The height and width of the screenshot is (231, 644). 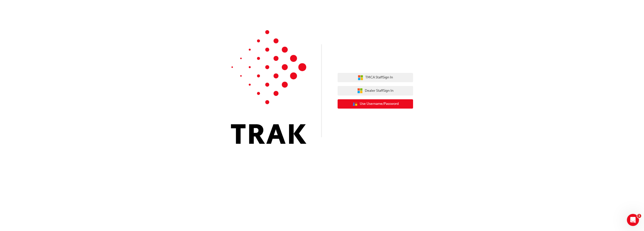 What do you see at coordinates (375, 104) in the screenshot?
I see `button: Use Username/Password` at bounding box center [375, 104].